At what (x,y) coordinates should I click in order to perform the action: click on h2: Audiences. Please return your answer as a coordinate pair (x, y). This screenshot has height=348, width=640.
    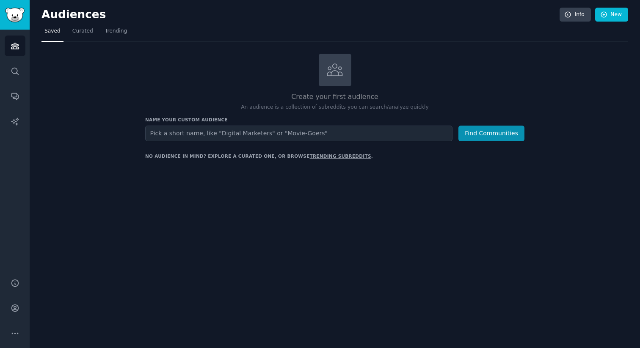
    Looking at the image, I should click on (301, 15).